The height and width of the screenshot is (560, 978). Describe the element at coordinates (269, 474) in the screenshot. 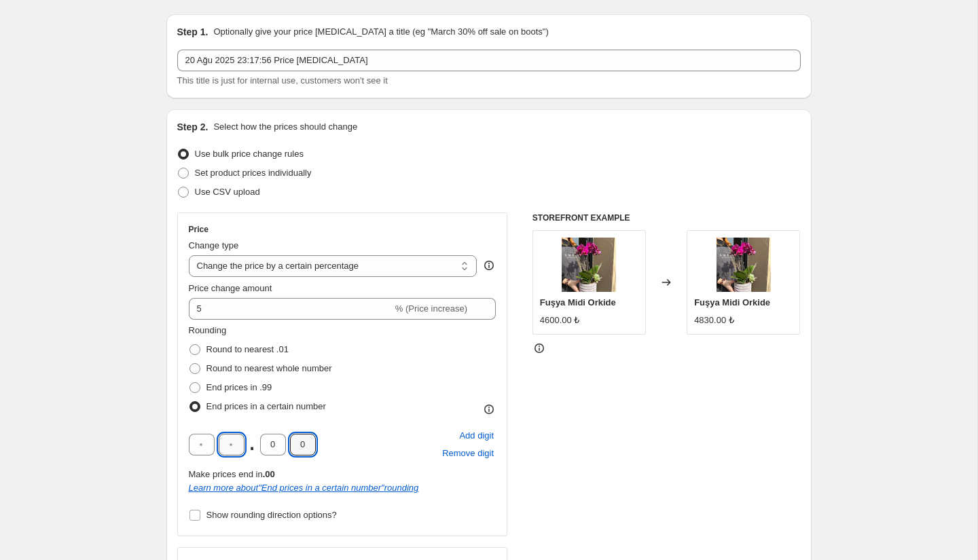

I see `b: .00` at that location.